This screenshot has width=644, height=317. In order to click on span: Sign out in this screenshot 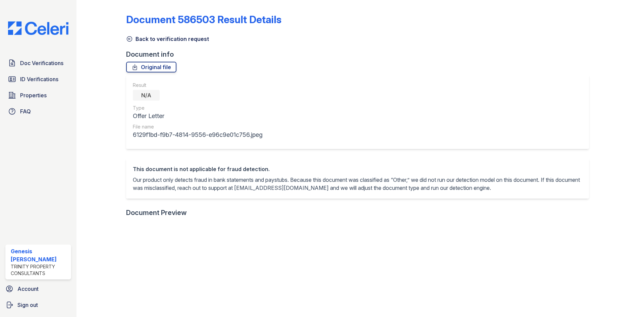, I will do `click(28, 305)`.